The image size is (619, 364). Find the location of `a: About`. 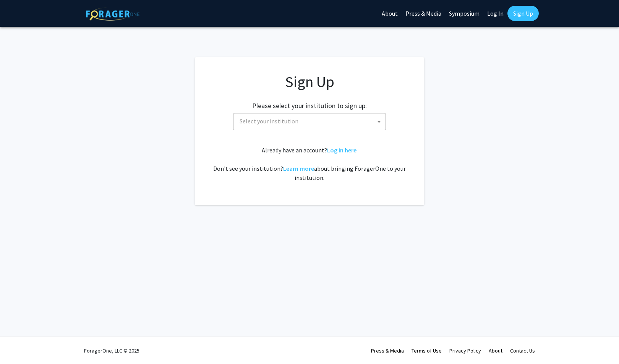

a: About is located at coordinates (495, 351).